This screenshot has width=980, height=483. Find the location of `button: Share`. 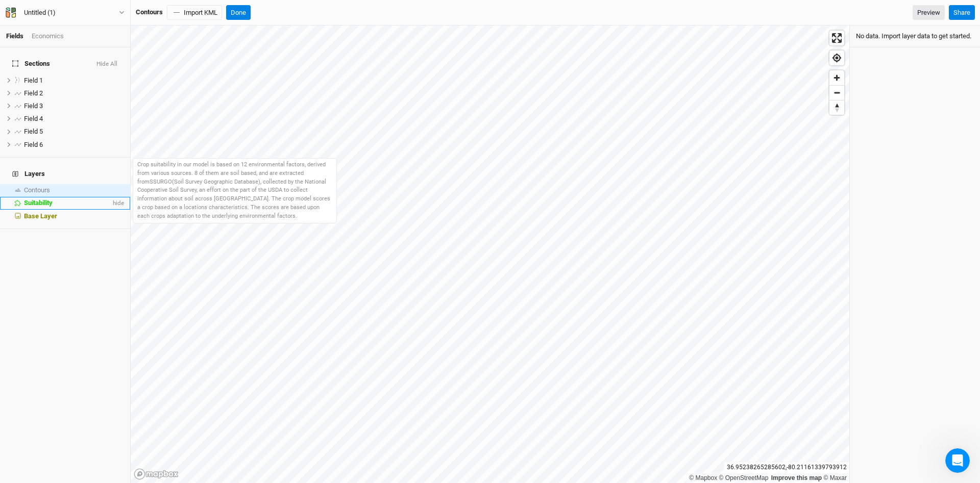

button: Share is located at coordinates (961, 13).